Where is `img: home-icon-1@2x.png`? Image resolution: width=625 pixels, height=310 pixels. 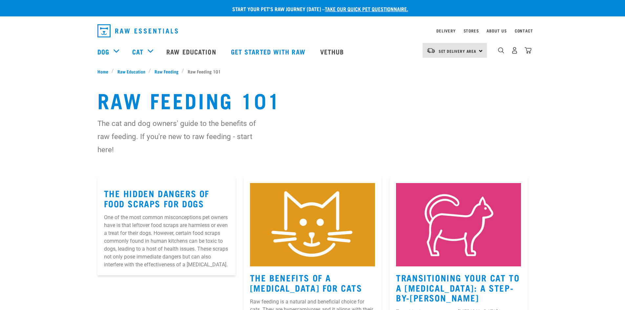
img: home-icon-1@2x.png is located at coordinates (501, 50).